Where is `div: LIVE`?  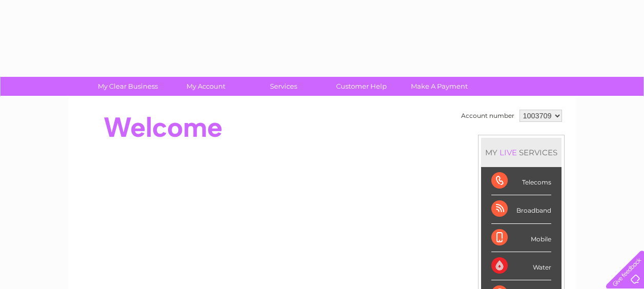 div: LIVE is located at coordinates (508, 153).